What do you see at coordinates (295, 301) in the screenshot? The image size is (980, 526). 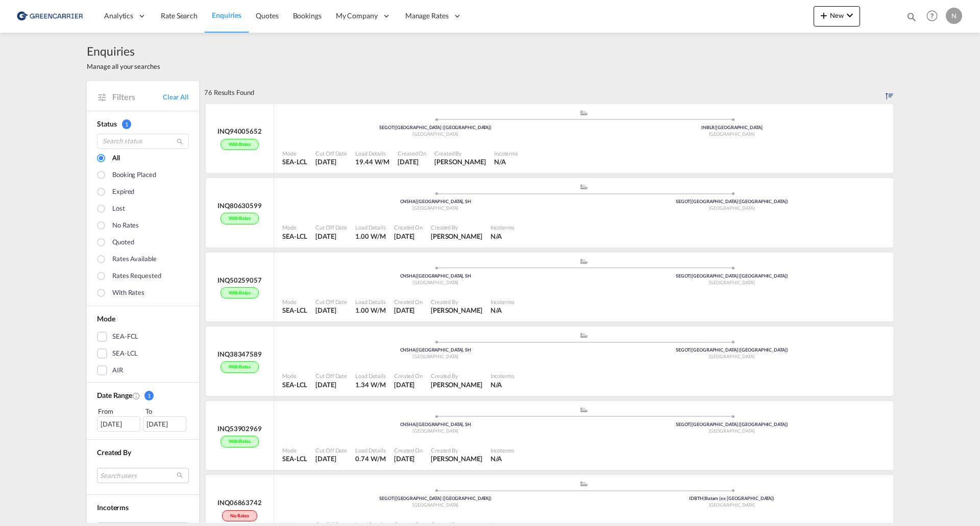 I see `div: Mode` at bounding box center [295, 301].